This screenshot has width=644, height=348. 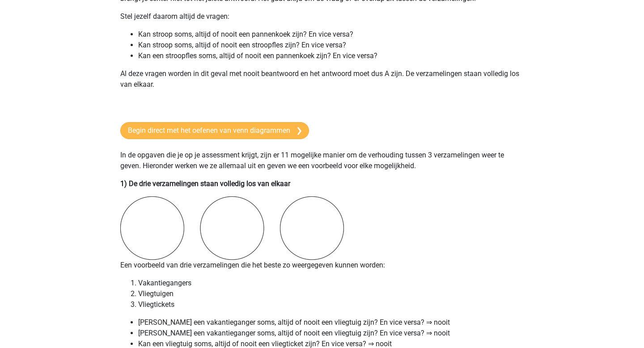 What do you see at coordinates (232, 228) in the screenshot?
I see `img: venn-diagrams2.png` at bounding box center [232, 228].